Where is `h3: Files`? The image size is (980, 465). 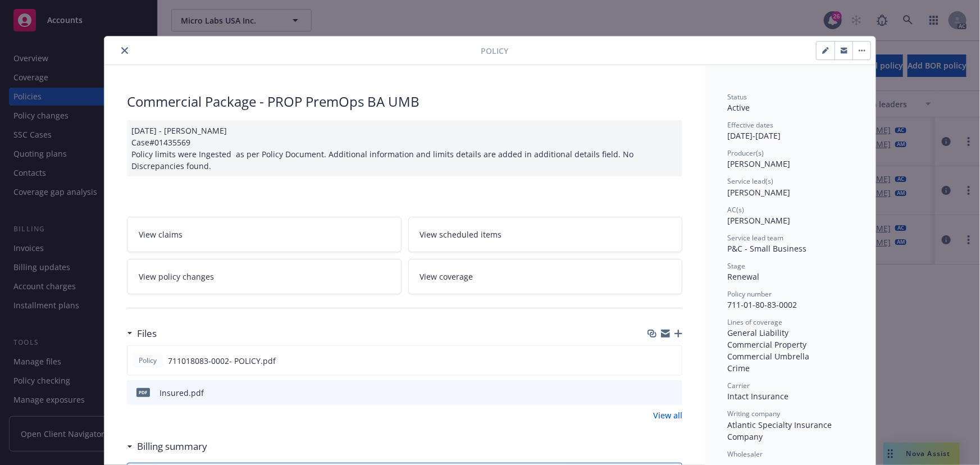 h3: Files is located at coordinates (147, 333).